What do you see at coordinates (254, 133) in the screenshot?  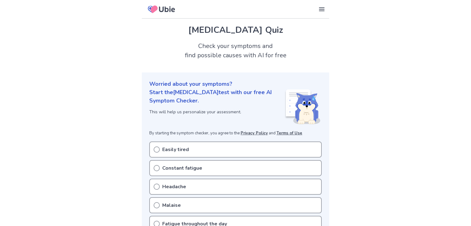 I see `a: Privacy Policy` at bounding box center [254, 133].